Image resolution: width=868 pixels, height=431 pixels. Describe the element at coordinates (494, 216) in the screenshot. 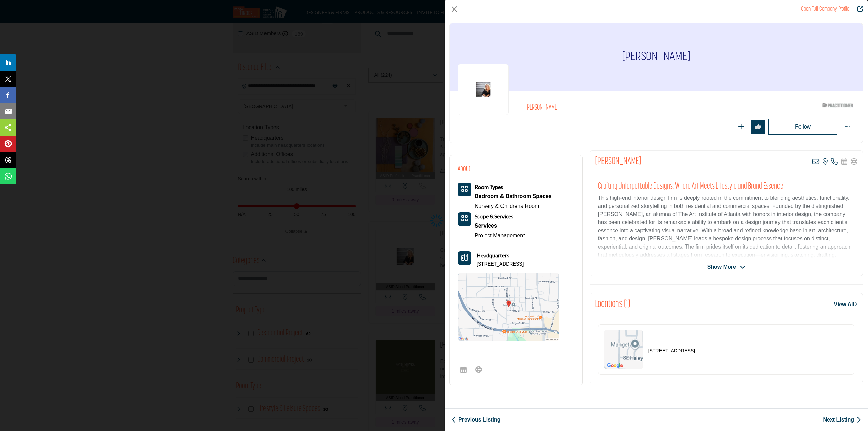

I see `b: Scope & Services` at that location.